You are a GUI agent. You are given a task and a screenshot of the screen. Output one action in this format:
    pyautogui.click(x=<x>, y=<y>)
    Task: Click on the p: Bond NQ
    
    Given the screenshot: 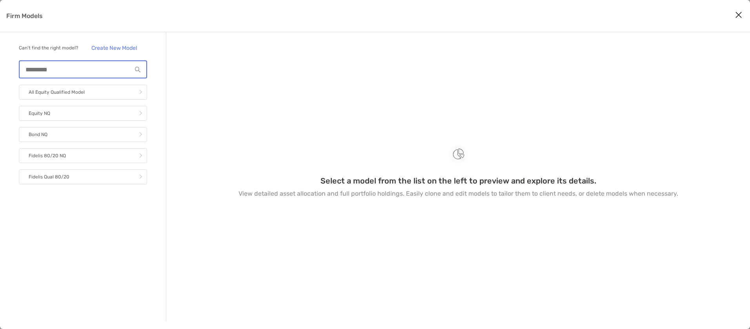 What is the action you would take?
    pyautogui.click(x=38, y=134)
    